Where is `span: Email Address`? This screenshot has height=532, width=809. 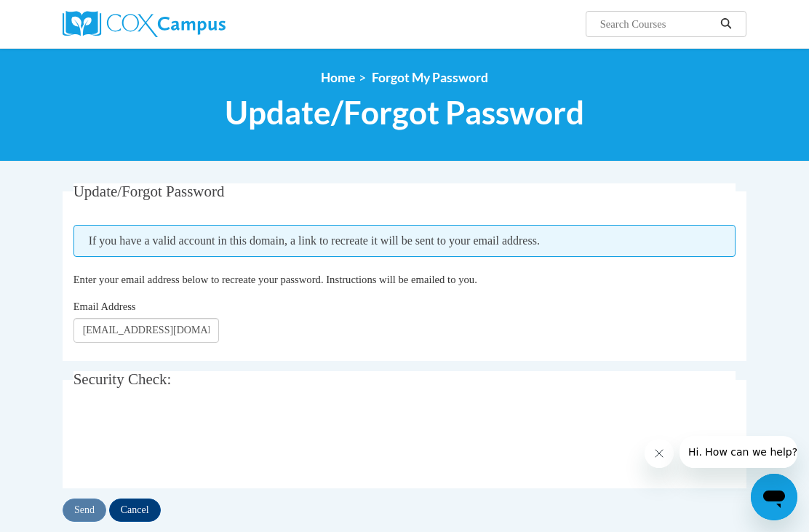 span: Email Address is located at coordinates (105, 306).